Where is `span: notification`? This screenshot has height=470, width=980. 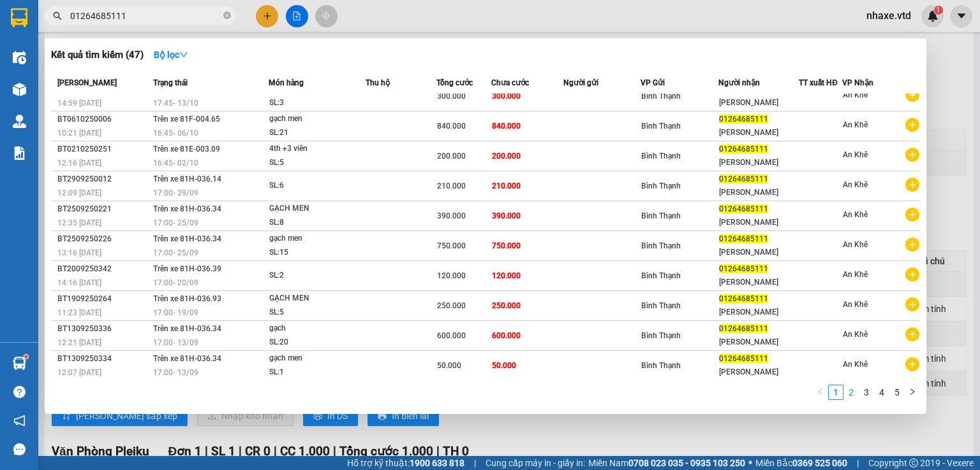 span: notification is located at coordinates (20, 421).